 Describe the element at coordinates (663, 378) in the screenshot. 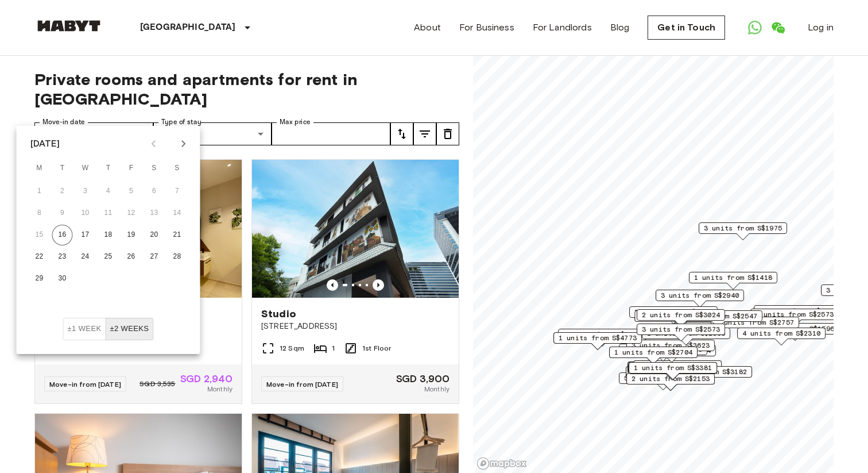

I see `span: 5 units from S$1680` at that location.